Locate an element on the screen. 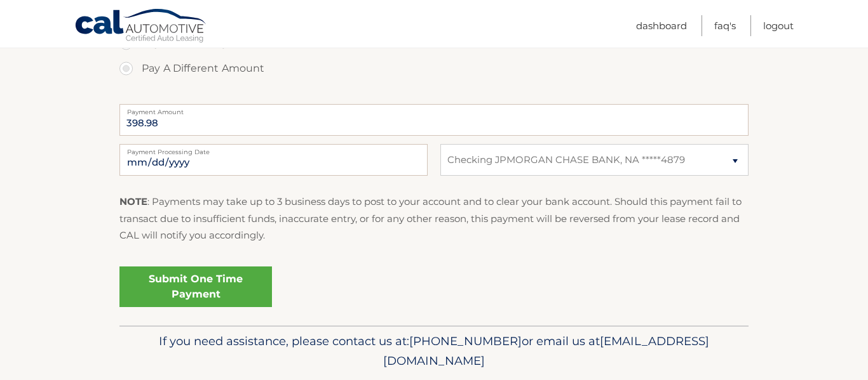  label: Pay A Different Amount is located at coordinates (434, 69).